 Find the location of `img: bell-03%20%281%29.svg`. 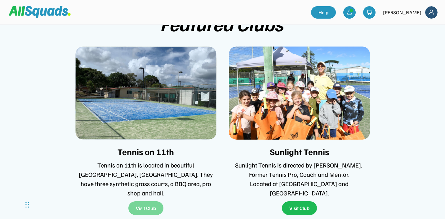

img: bell-03%20%281%29.svg is located at coordinates (350, 12).